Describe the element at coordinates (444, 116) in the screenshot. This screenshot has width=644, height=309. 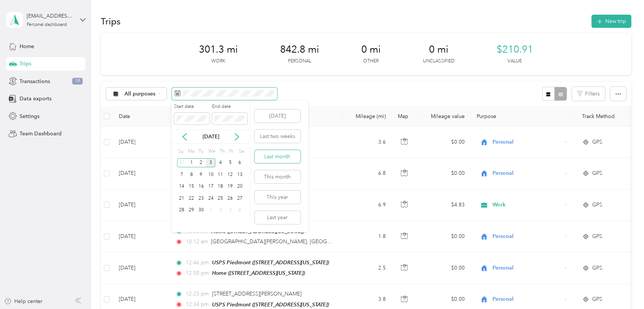
I see `th: Mileage value` at that location.